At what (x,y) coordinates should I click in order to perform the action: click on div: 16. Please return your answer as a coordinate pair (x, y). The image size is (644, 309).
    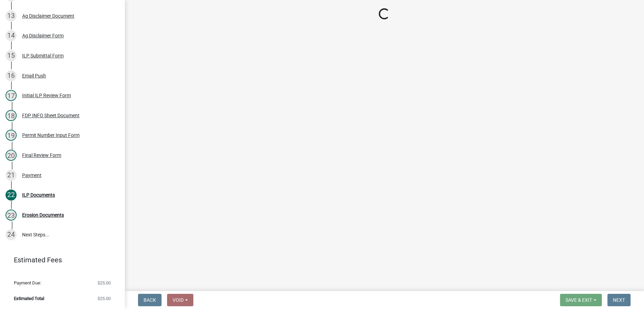
    Looking at the image, I should click on (11, 76).